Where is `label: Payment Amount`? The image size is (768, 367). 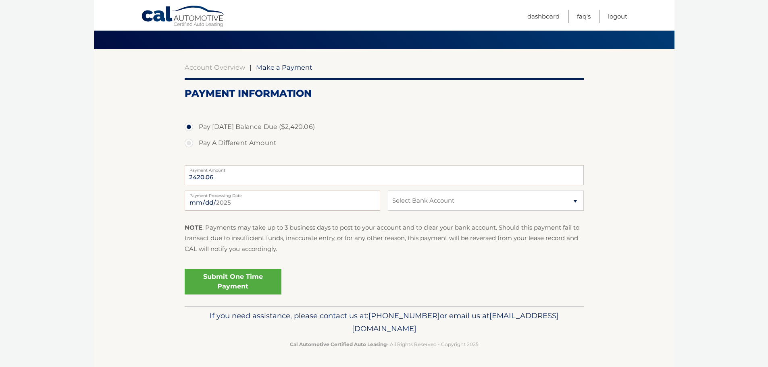
label: Payment Amount is located at coordinates (384, 169).